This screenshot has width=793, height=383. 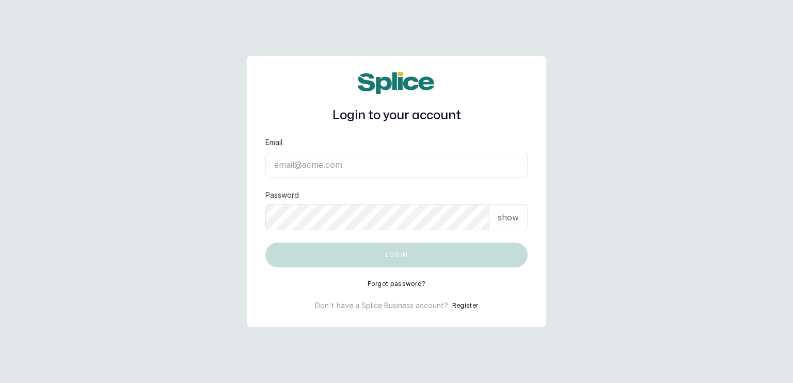 What do you see at coordinates (282, 195) in the screenshot?
I see `label: Password` at bounding box center [282, 195].